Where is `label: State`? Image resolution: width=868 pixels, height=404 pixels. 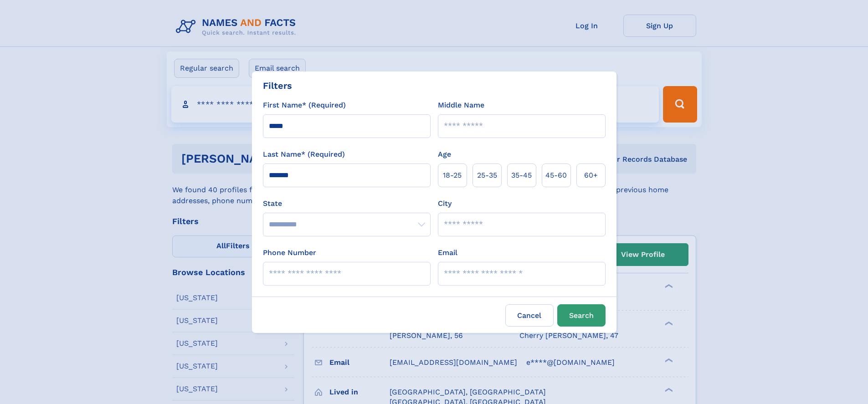 label: State is located at coordinates (347, 204).